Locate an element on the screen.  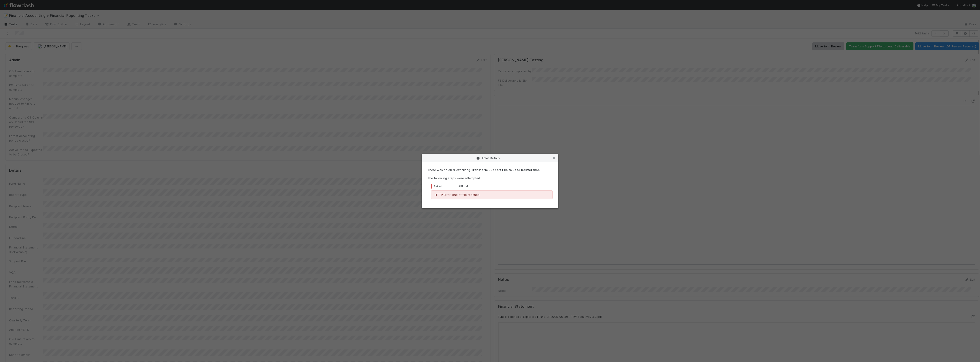
p: The following steps were attempted: is located at coordinates (490, 178).